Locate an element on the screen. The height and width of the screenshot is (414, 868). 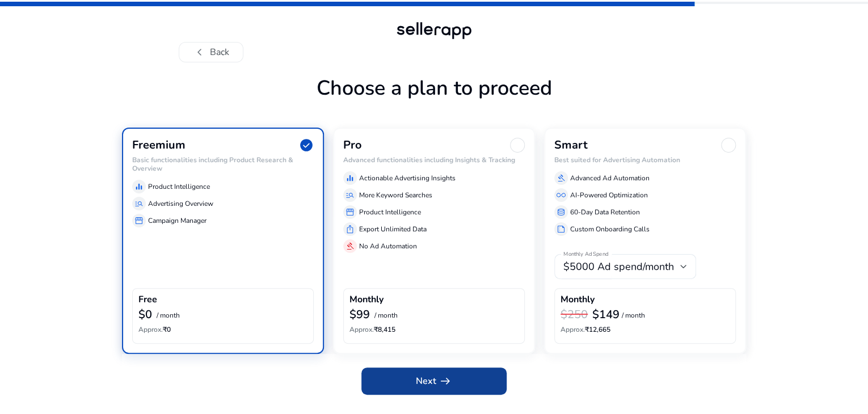
p: AI-Powered Optimization is located at coordinates (608, 195).